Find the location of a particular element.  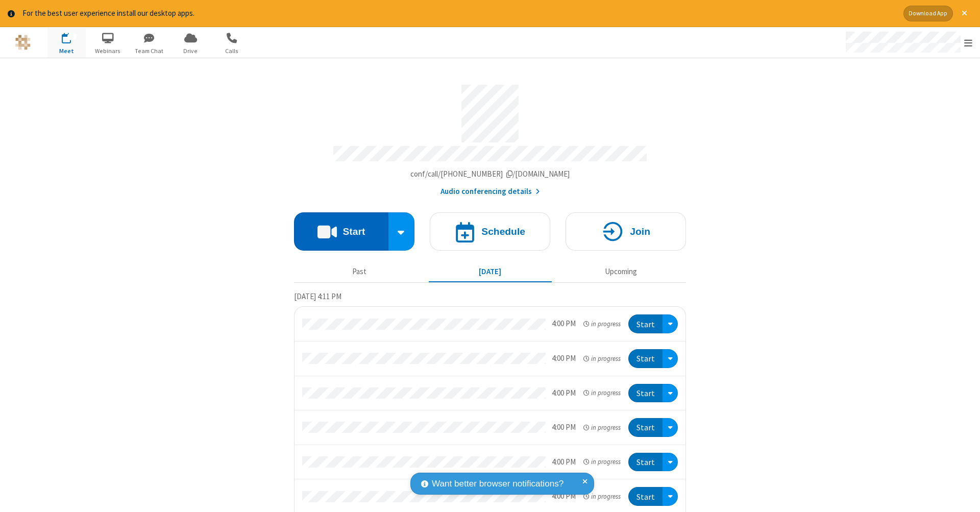

button: Download App is located at coordinates (927, 13).